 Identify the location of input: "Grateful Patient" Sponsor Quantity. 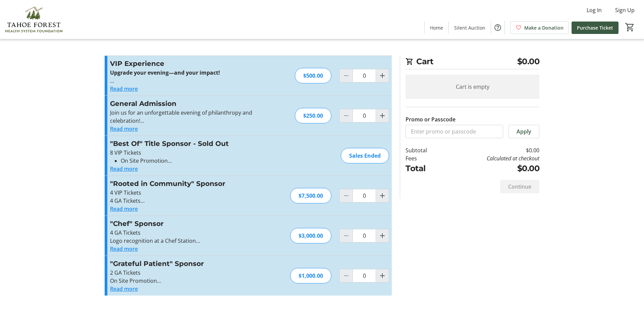
(364, 276).